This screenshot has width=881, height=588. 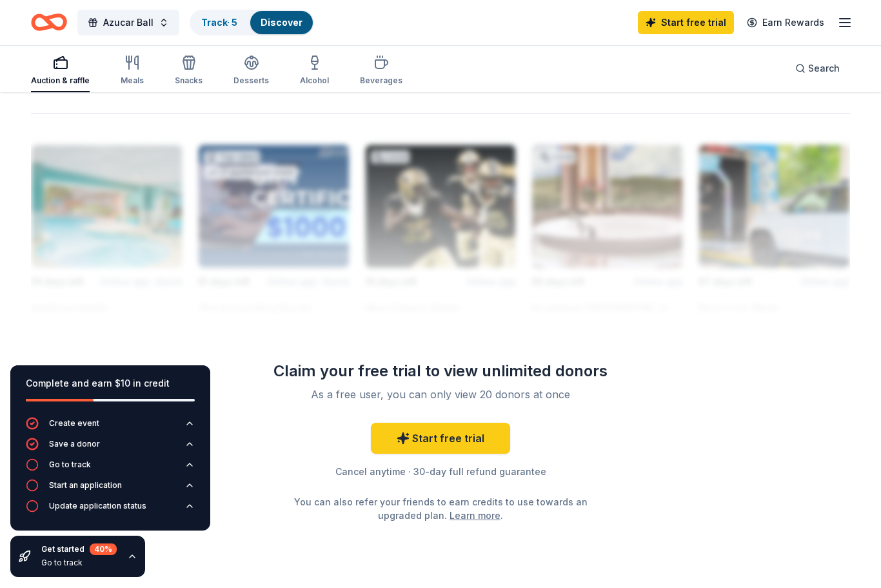 What do you see at coordinates (315, 81) in the screenshot?
I see `div: Alcohol` at bounding box center [315, 81].